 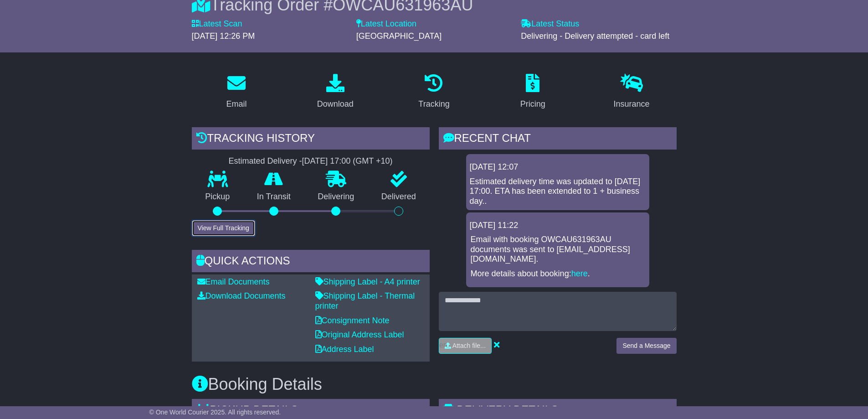 I want to click on span: Delivering - Delivery attempted - card left, so click(x=595, y=36).